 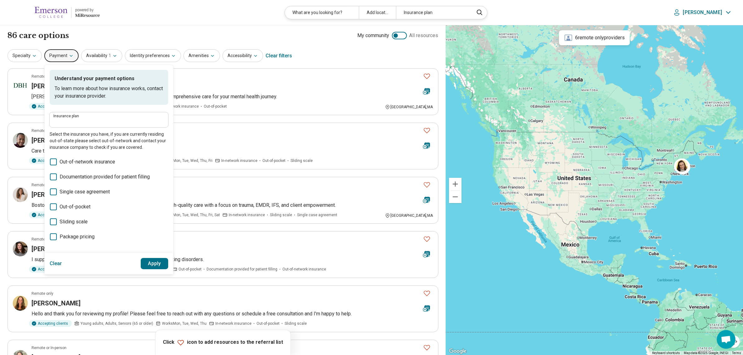 What do you see at coordinates (109, 92) in the screenshot?
I see `p: To learn more about how insurance works, contact your insurance provider.` at bounding box center [109, 92].